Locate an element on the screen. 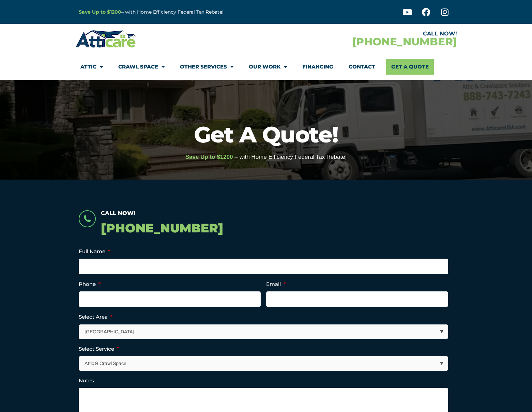 The width and height of the screenshot is (532, 412). a: Other Services is located at coordinates (206, 67).